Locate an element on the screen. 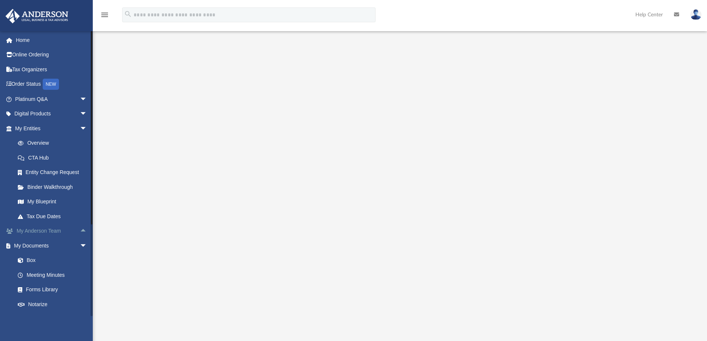 The height and width of the screenshot is (341, 707). span: arrow_drop_up is located at coordinates (87, 231).